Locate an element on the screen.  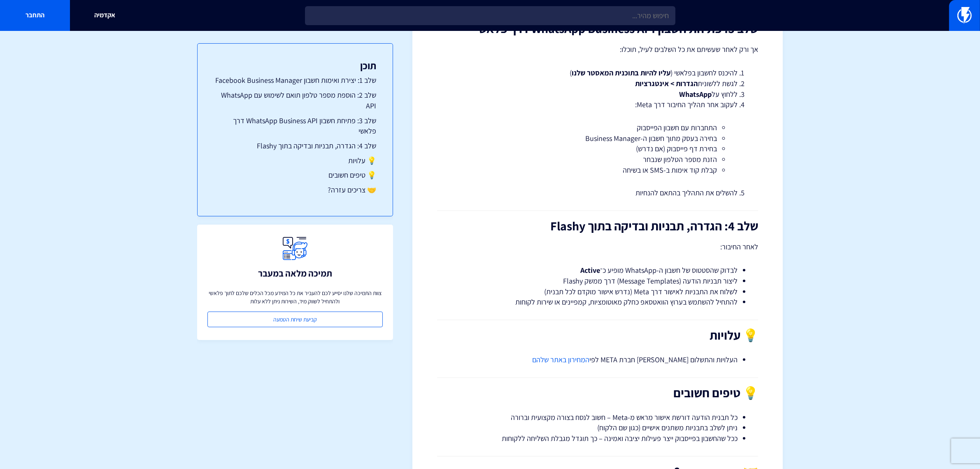
li: קבלת קוד אימות ב-SMS או בשיחה is located at coordinates (598, 170).